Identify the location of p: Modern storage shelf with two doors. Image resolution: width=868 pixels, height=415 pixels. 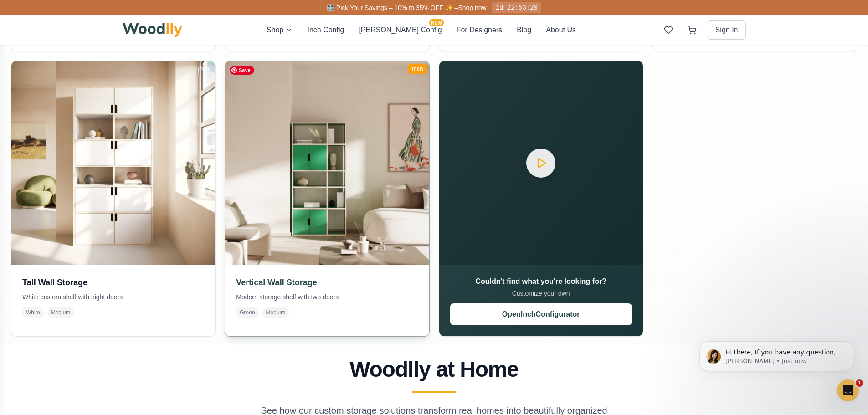
(327, 297).